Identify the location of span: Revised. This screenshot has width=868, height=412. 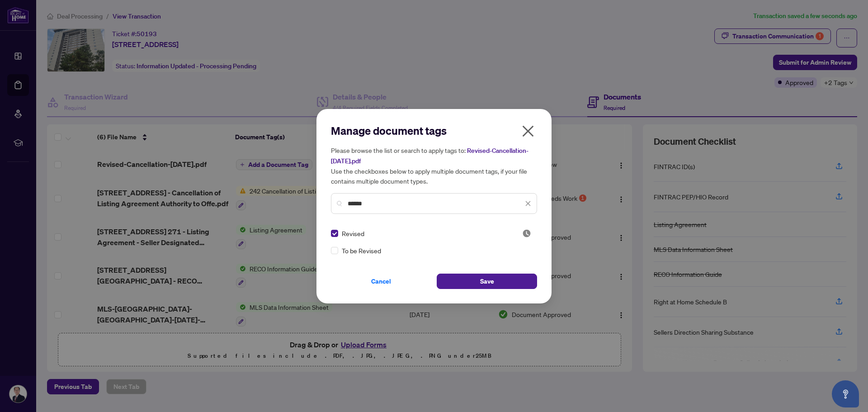
(353, 233).